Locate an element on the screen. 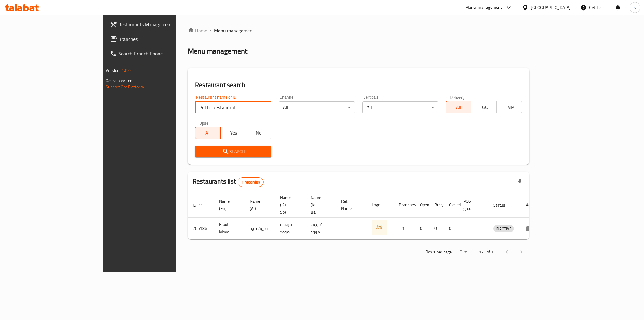 The width and height of the screenshot is (644, 320). p: 1-1 of 1 is located at coordinates (486, 251).